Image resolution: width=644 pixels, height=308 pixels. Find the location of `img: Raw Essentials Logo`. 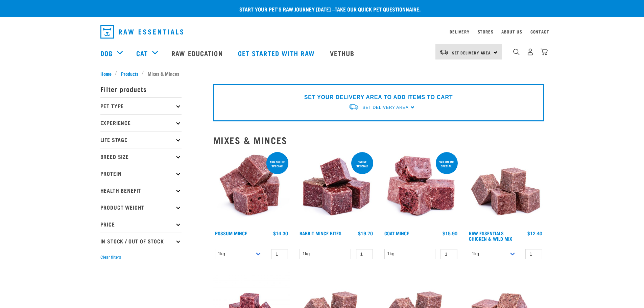

img: Raw Essentials Logo is located at coordinates (142, 32).